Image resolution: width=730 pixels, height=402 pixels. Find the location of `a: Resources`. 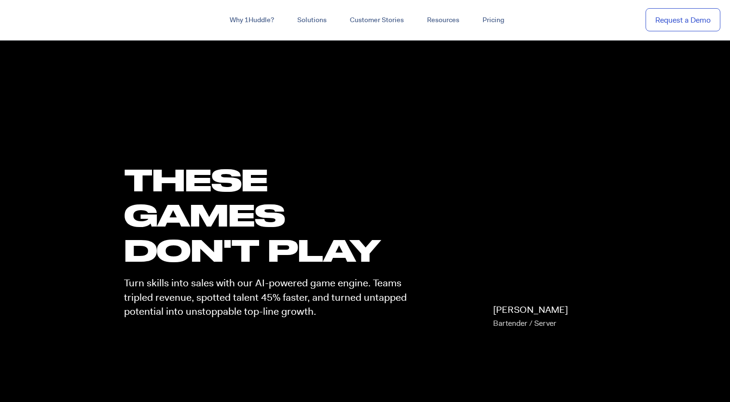

a: Resources is located at coordinates (443, 20).